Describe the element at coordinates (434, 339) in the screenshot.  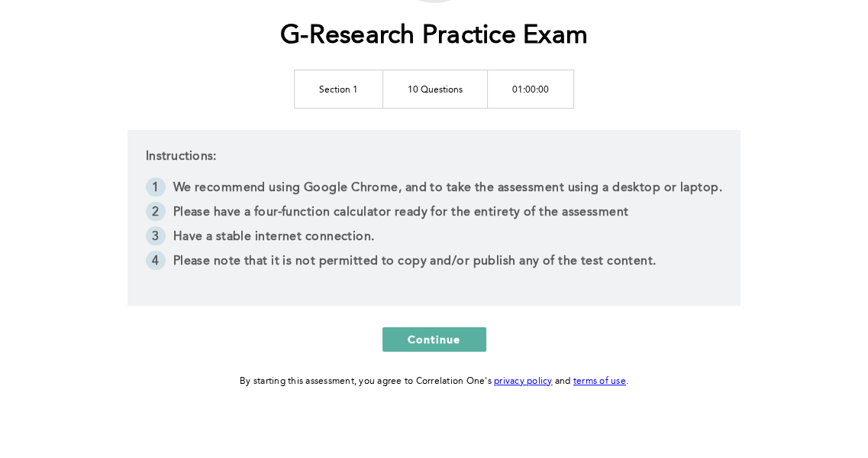
I see `span: Continue` at that location.